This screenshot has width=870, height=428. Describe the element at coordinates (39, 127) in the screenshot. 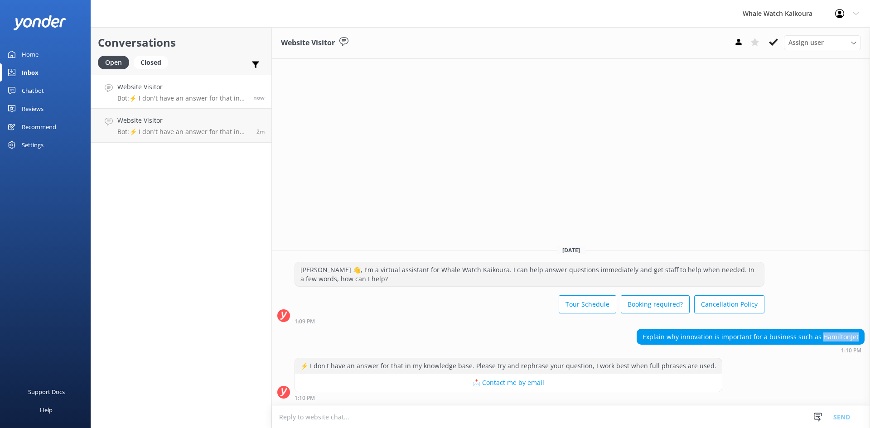

I see `div: Recommend` at that location.